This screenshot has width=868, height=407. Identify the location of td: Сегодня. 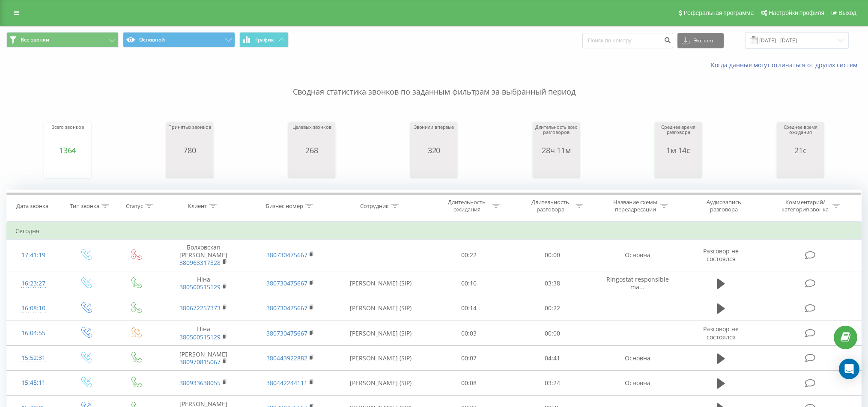
(434, 231).